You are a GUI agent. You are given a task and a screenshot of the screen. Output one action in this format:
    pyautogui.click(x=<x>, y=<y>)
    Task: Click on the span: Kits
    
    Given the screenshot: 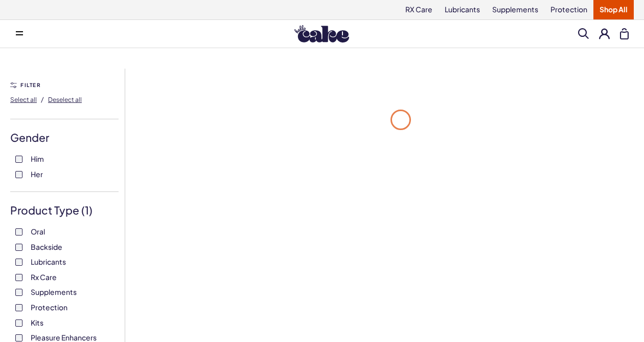 What is the action you would take?
    pyautogui.click(x=37, y=322)
    